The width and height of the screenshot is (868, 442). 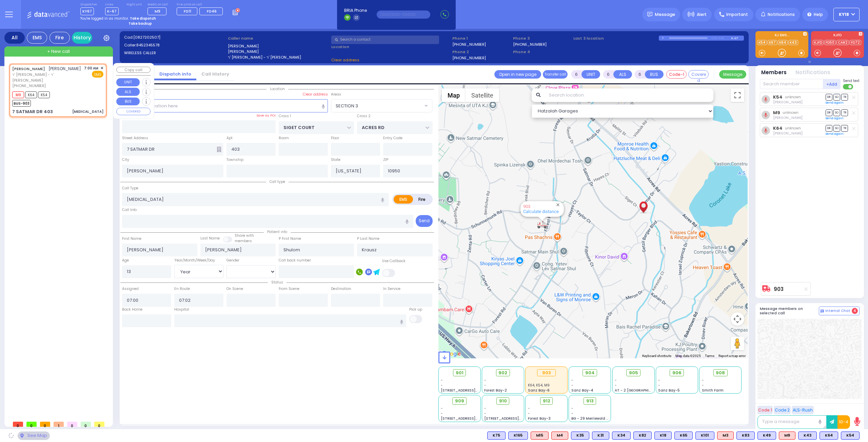 I want to click on button: ALS, so click(x=623, y=74).